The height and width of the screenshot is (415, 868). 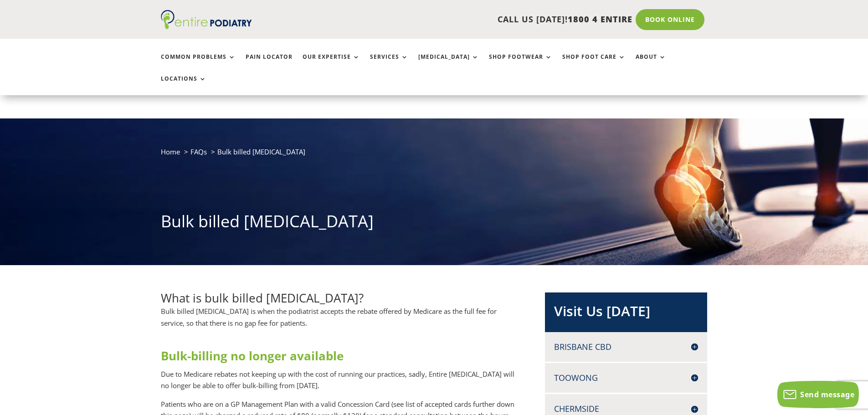 What do you see at coordinates (199, 152) in the screenshot?
I see `a: FAQs` at bounding box center [199, 152].